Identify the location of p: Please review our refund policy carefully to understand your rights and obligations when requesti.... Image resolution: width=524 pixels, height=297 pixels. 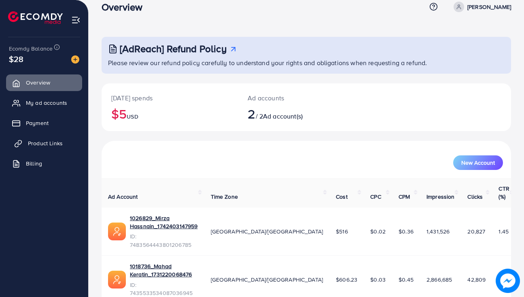
(307, 63).